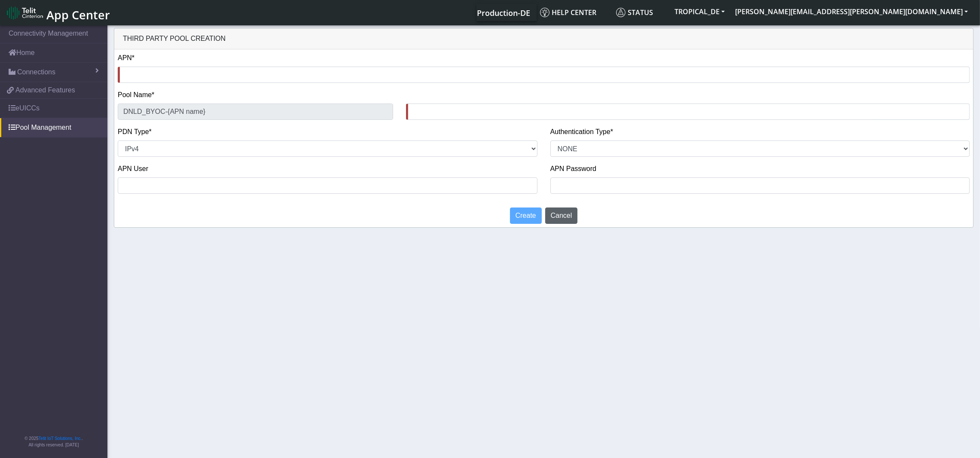  I want to click on span: Connections, so click(36, 72).